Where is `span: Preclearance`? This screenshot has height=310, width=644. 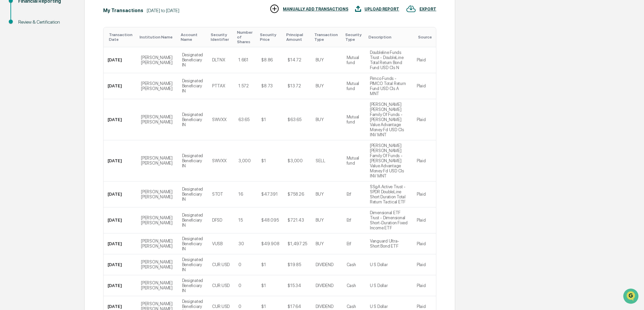
span: Preclearance is located at coordinates (28, 89).